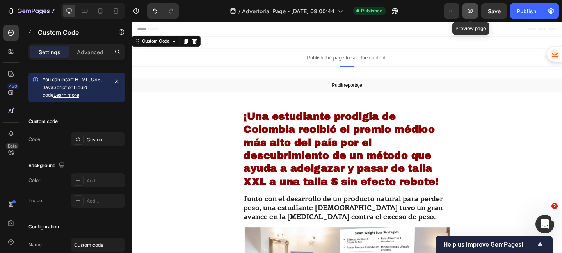 The width and height of the screenshot is (562, 253). What do you see at coordinates (72, 87) in the screenshot?
I see `span: You can insert HTML, CSS, JavaScript or Liquid code` at bounding box center [72, 87].